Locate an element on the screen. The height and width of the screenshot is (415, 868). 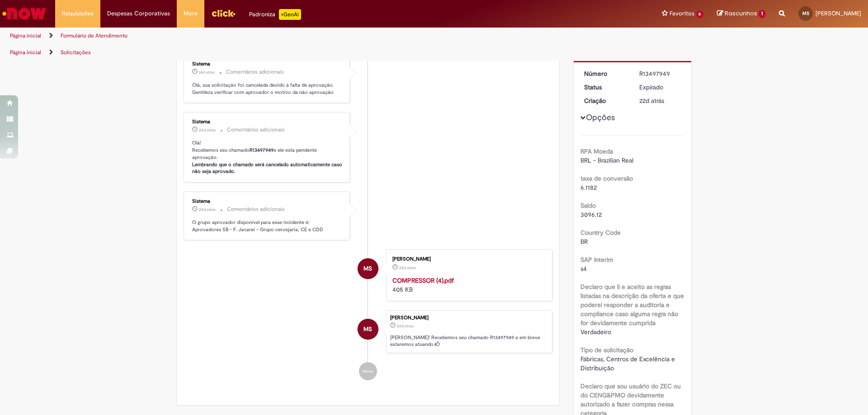
strong: COMPRESSOR (4).pdf is located at coordinates (423, 280).